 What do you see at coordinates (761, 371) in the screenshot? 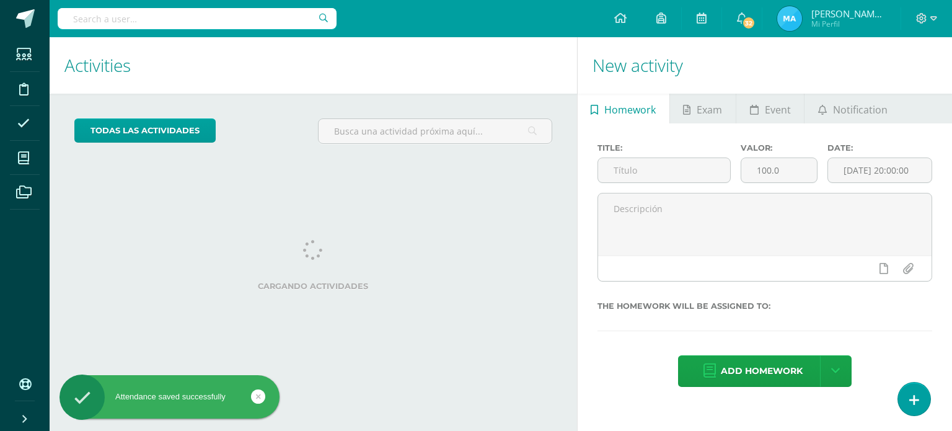
I see `span: Add homework` at bounding box center [761, 371].